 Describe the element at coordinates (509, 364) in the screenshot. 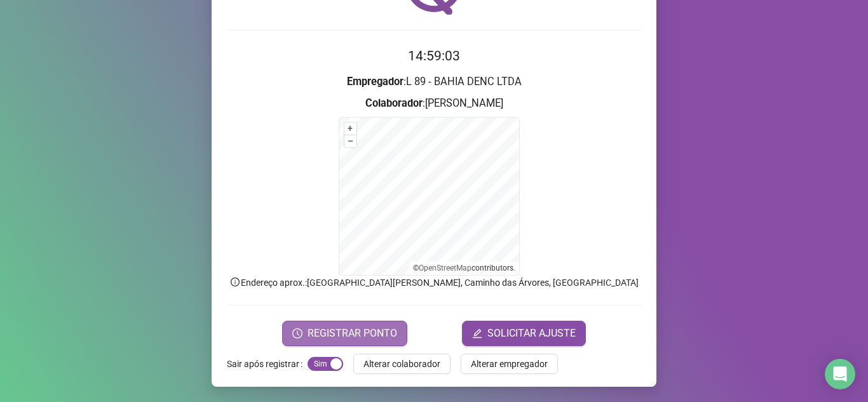

I see `button: Alterar empregador` at that location.